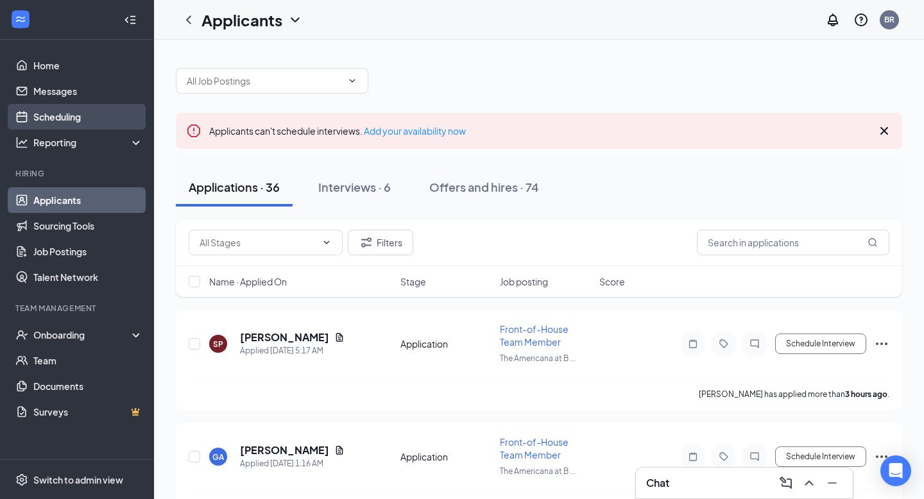 Image resolution: width=924 pixels, height=499 pixels. I want to click on a: ChevronLeft, so click(189, 20).